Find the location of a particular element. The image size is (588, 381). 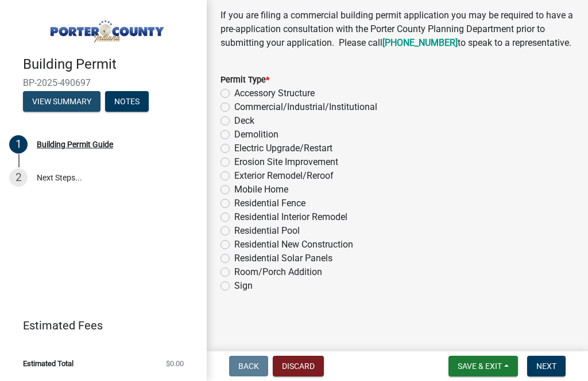

button: View Summary is located at coordinates (62, 101).